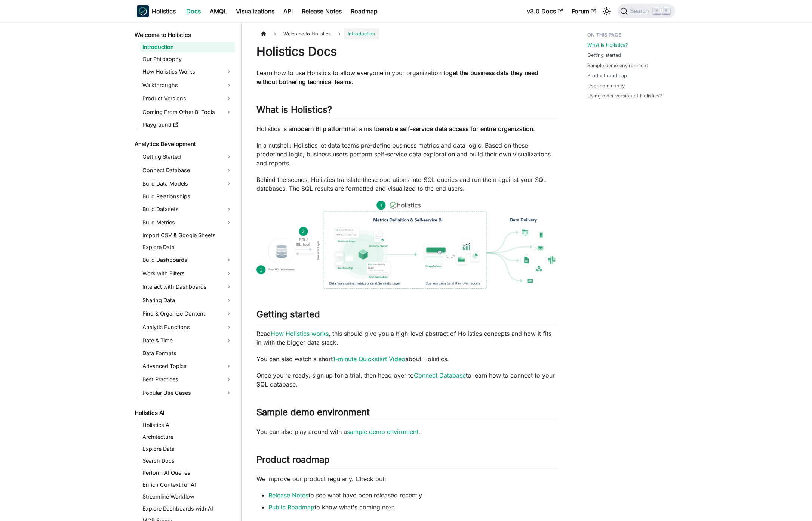 This screenshot has height=521, width=812. Describe the element at coordinates (187, 497) in the screenshot. I see `a: Streamline Workflow` at that location.